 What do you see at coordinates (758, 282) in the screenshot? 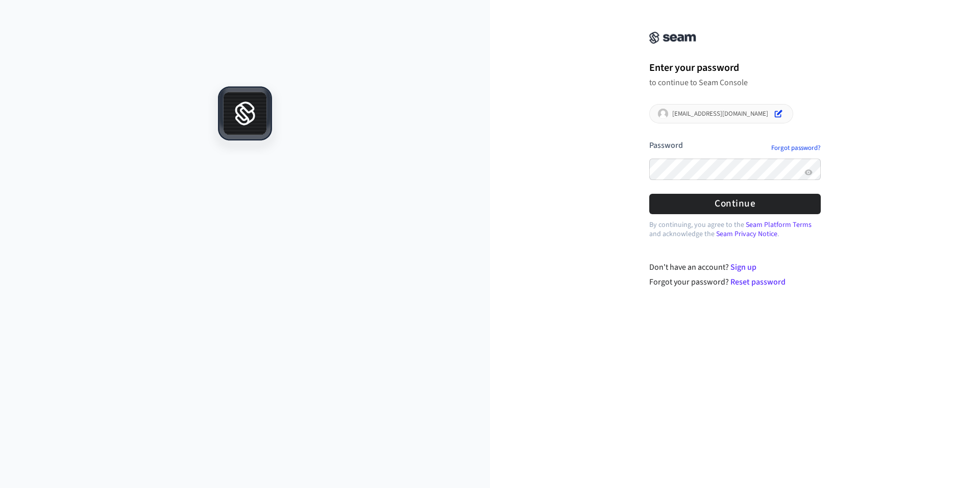
I see `a: Reset password` at bounding box center [758, 282].